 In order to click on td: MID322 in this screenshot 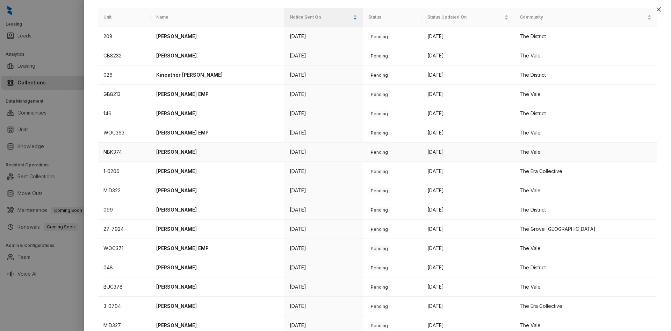, I will do `click(124, 190)`.